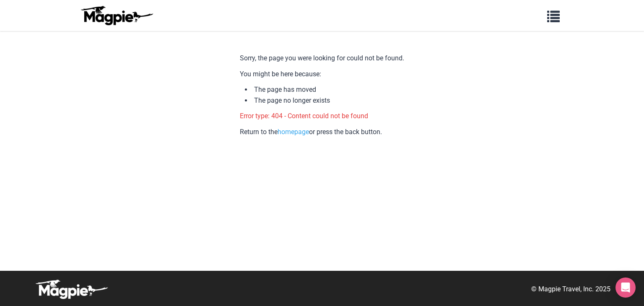  I want to click on p: Return to the or press the back button., so click(322, 132).